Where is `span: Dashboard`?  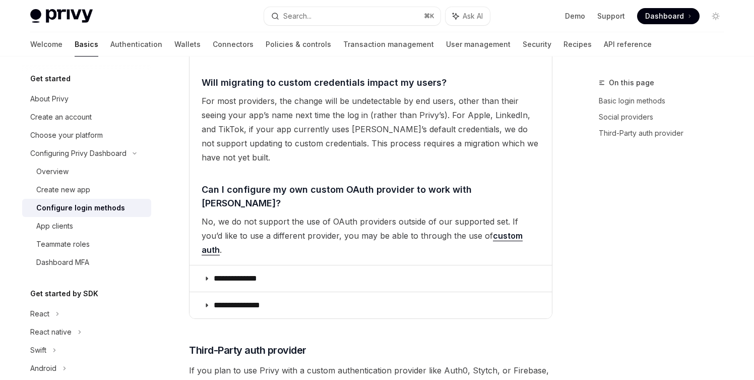 span: Dashboard is located at coordinates (664, 16).